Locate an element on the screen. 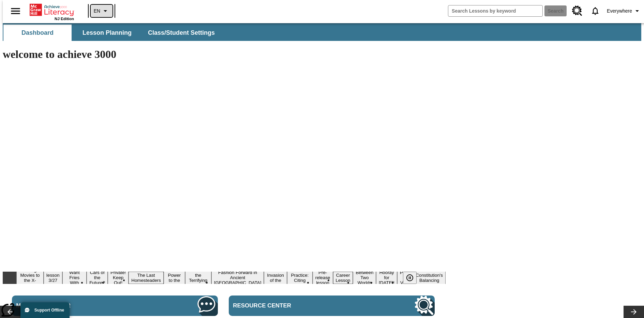 Image resolution: width=644 pixels, height=318 pixels. button: Slide 4 Cars of the Future? is located at coordinates (97, 278).